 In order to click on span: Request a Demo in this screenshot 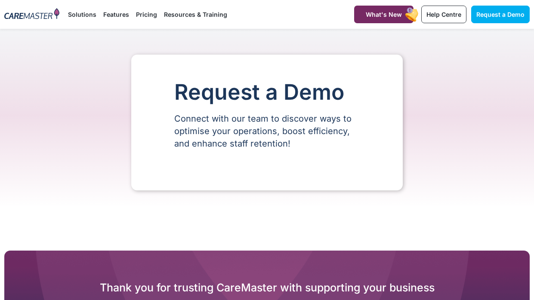, I will do `click(500, 14)`.